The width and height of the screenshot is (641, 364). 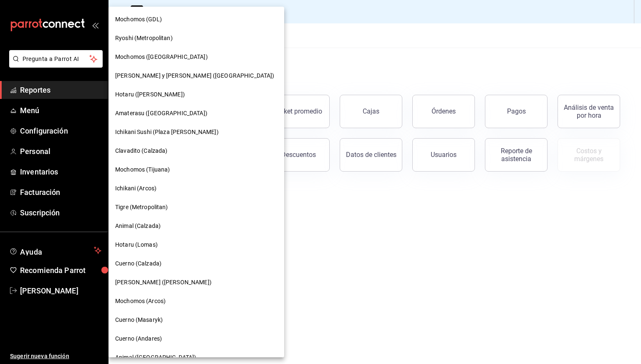 What do you see at coordinates (142, 169) in the screenshot?
I see `span: Mochomos (Tijuana)` at bounding box center [142, 169].